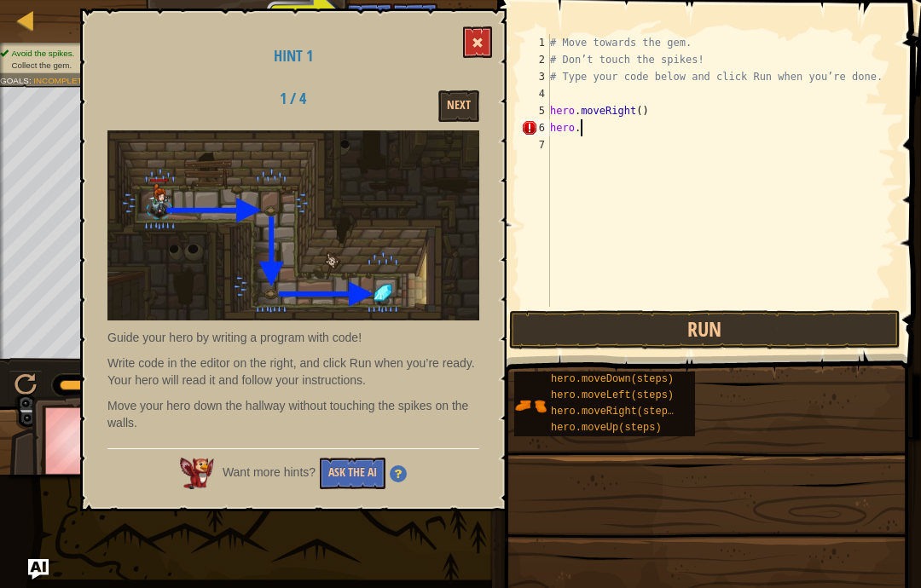  Describe the element at coordinates (612, 380) in the screenshot. I see `span: hero.moveDown(steps)` at that location.